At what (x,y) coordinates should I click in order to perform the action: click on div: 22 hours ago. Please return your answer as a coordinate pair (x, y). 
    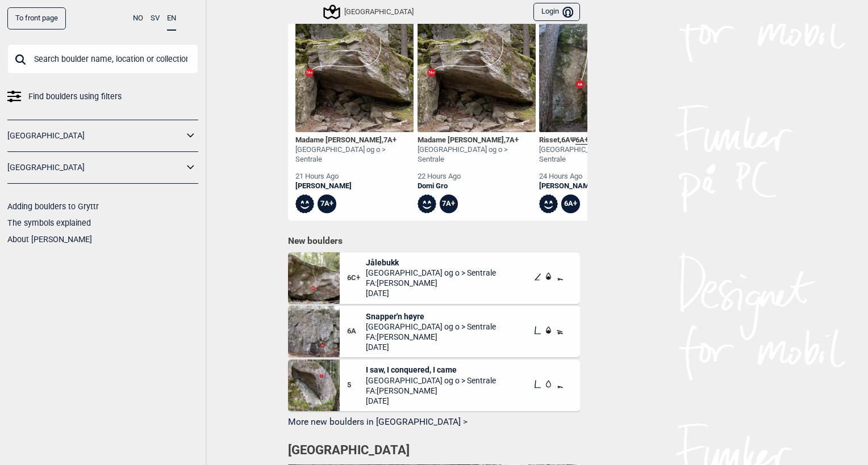
    Looking at the image, I should click on (476, 176).